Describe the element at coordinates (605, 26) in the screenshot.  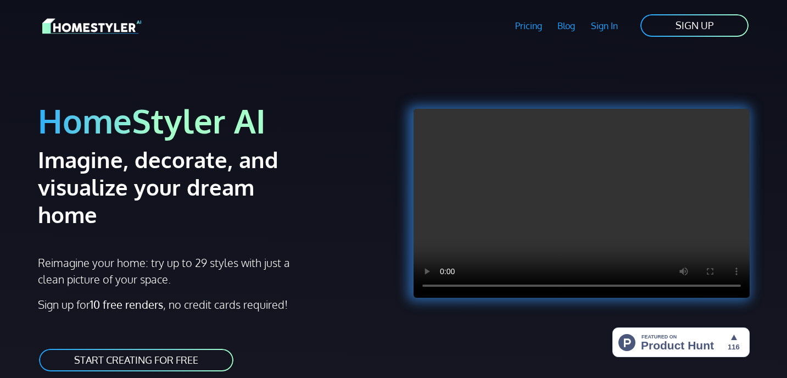
I see `a: Sign In` at that location.